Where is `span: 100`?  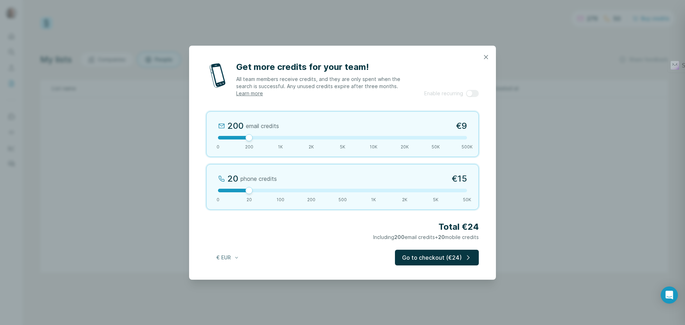 span: 100 is located at coordinates (281, 200).